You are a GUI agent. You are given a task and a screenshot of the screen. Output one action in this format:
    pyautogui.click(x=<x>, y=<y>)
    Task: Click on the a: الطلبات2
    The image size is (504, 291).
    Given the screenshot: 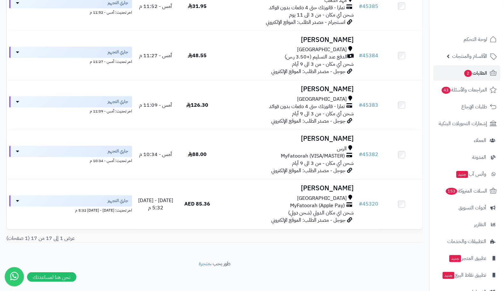 What is the action you would take?
    pyautogui.click(x=466, y=73)
    